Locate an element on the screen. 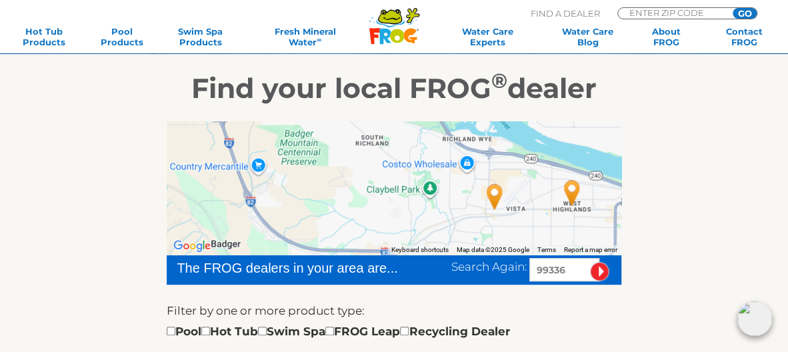  a: Swim SpaProducts is located at coordinates (200, 37).